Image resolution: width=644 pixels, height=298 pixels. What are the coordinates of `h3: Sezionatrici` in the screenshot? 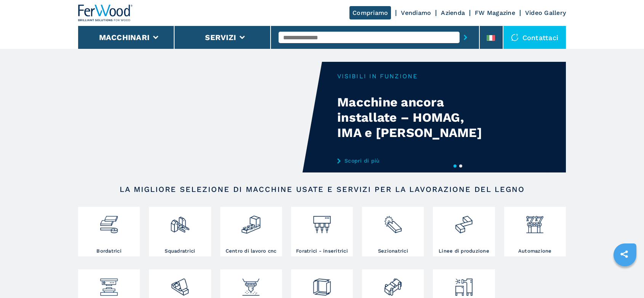 It's located at (393, 251).